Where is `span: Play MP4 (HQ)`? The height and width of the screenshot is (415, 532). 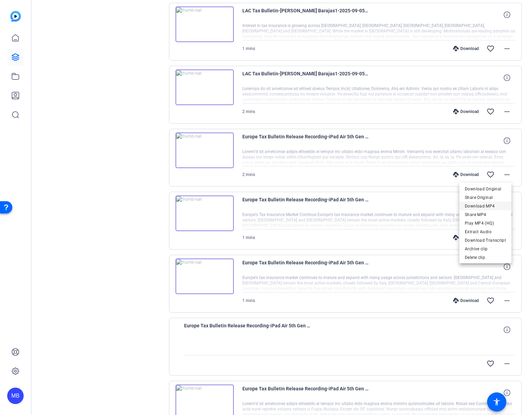
span: Play MP4 (HQ) is located at coordinates (486, 223).